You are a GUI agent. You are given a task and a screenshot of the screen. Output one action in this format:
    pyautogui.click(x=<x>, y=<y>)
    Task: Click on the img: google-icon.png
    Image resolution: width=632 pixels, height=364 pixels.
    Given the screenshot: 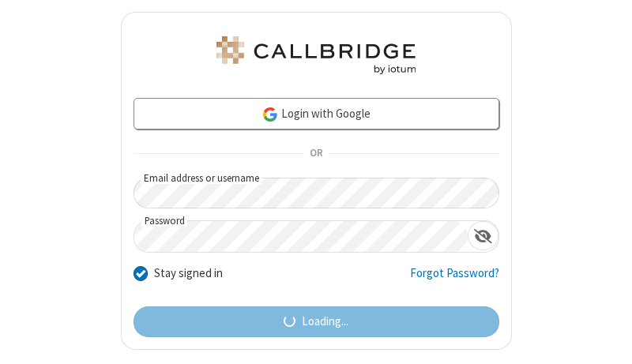 What is the action you would take?
    pyautogui.click(x=271, y=115)
    